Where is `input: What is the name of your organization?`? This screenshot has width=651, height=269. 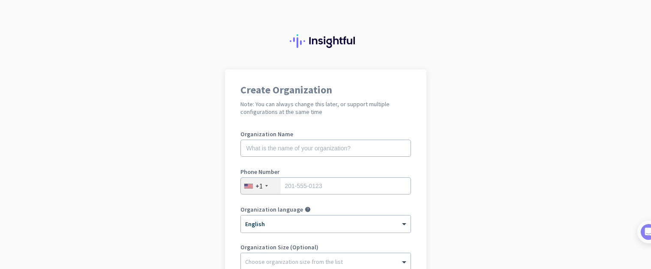
input: What is the name of your organization? is located at coordinates (326, 148).